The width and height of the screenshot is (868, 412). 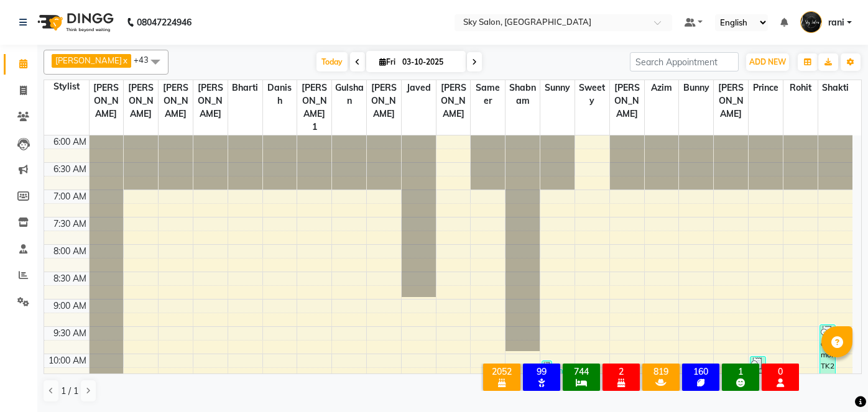 I want to click on span: bharti, so click(x=245, y=88).